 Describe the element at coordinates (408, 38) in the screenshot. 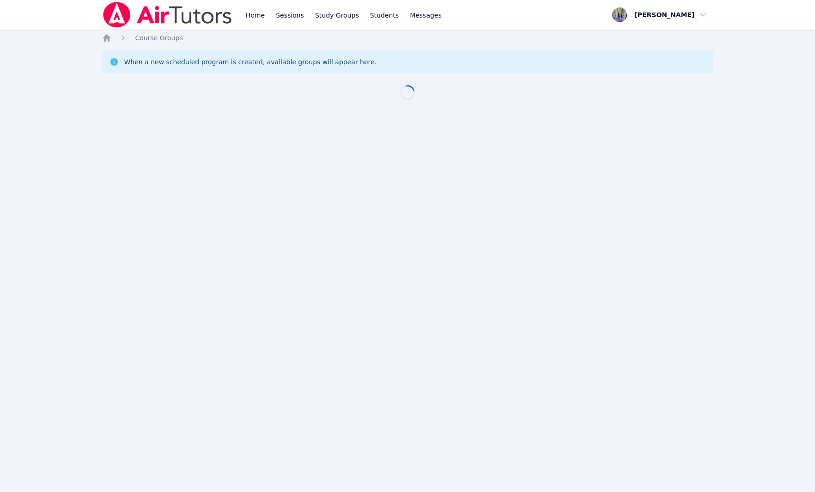

I see `nav: Breadcrumb` at that location.